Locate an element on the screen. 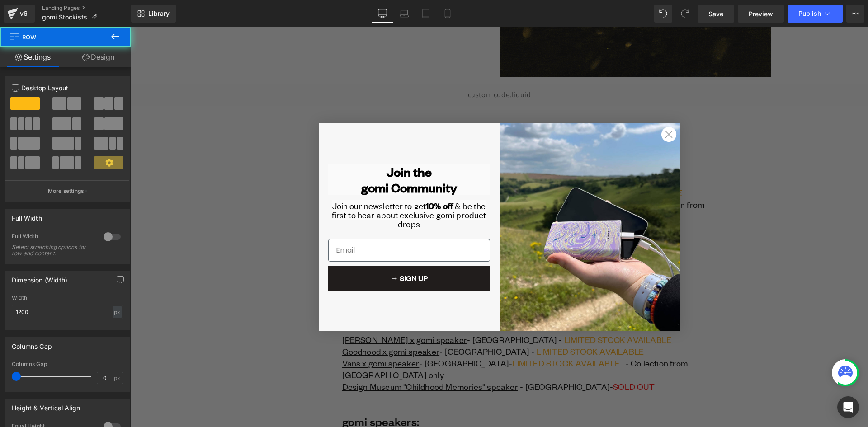 The width and height of the screenshot is (868, 427). button: More is located at coordinates (855, 13).